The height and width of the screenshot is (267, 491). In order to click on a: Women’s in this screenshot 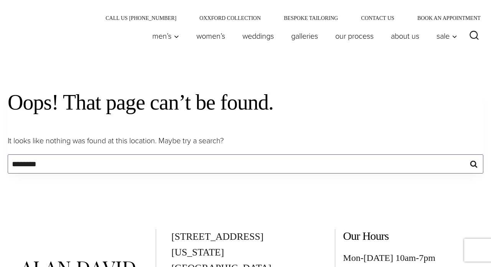, I will do `click(211, 36)`.